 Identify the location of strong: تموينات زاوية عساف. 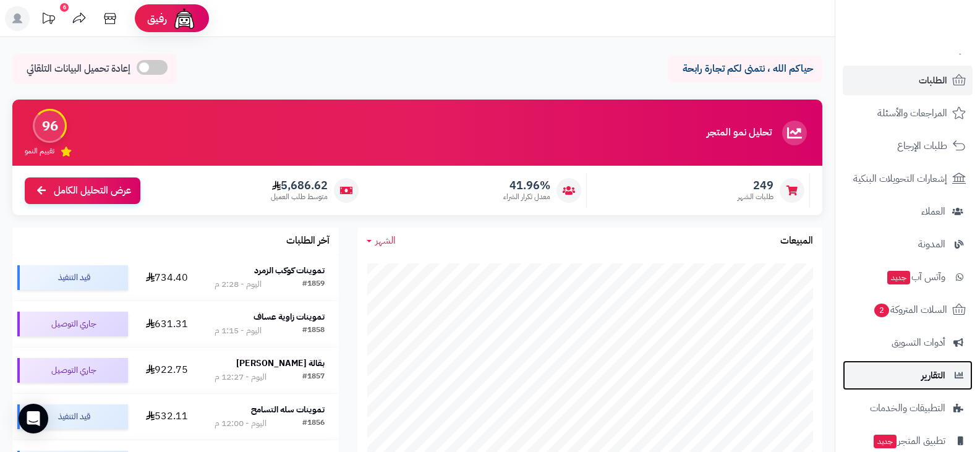
(289, 317).